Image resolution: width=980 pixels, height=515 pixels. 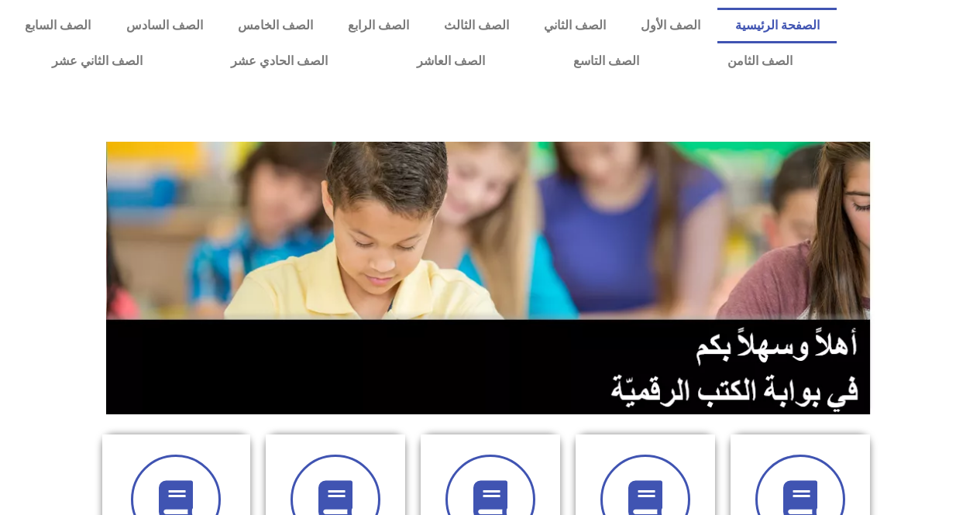 I want to click on a: الصف الرابع, so click(x=378, y=25).